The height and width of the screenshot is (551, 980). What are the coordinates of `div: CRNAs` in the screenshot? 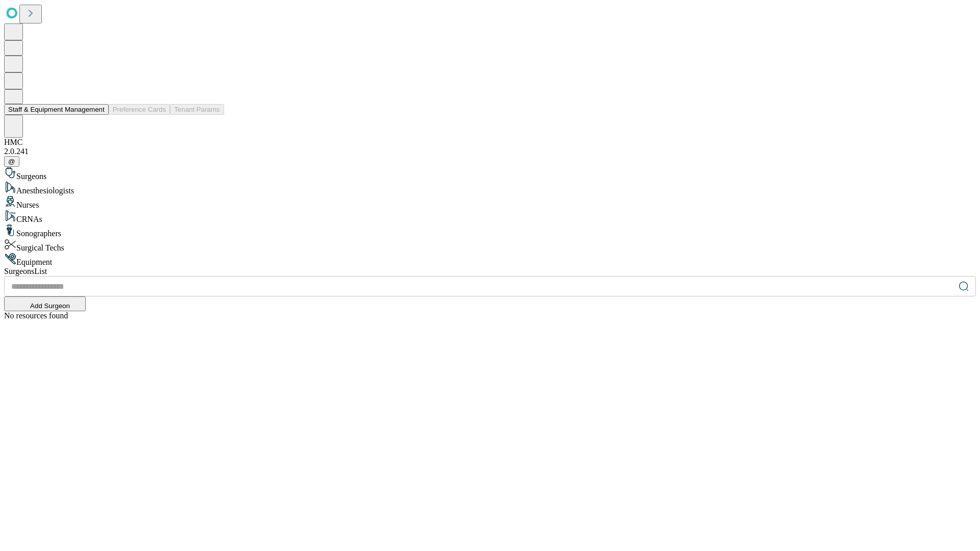 It's located at (490, 217).